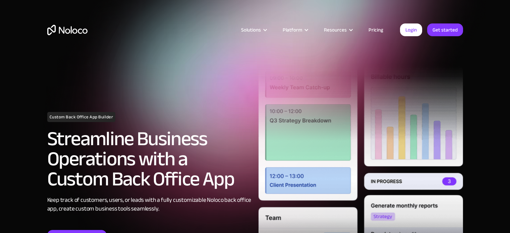 The height and width of the screenshot is (233, 510). I want to click on a: Get started, so click(445, 30).